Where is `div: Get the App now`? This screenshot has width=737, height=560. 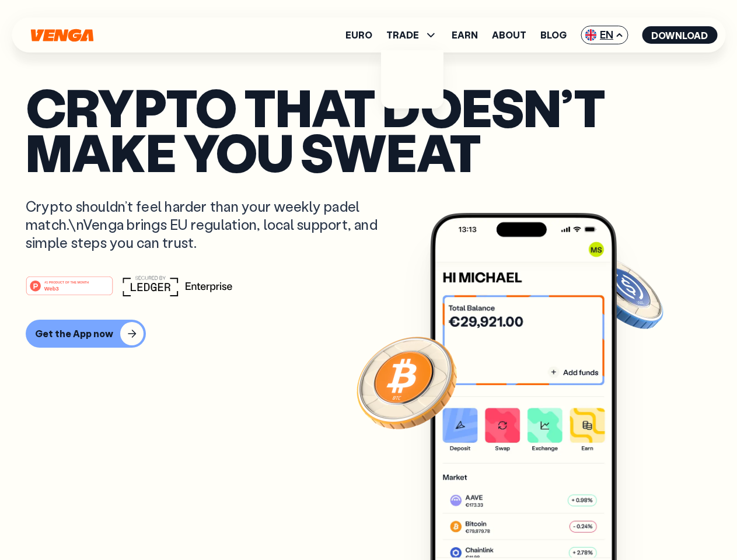 div: Get the App now is located at coordinates (74, 334).